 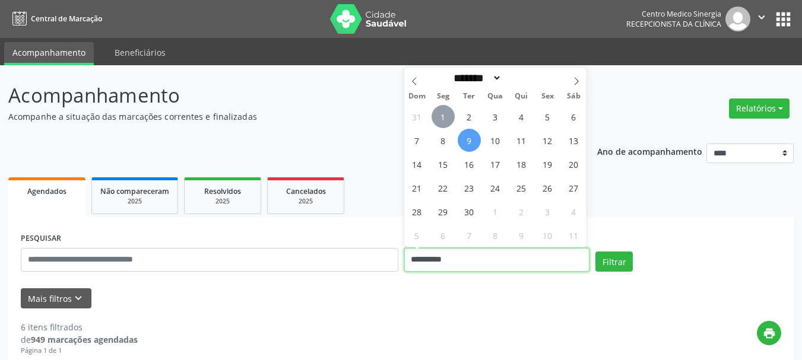 I want to click on span: Dom, so click(x=417, y=96).